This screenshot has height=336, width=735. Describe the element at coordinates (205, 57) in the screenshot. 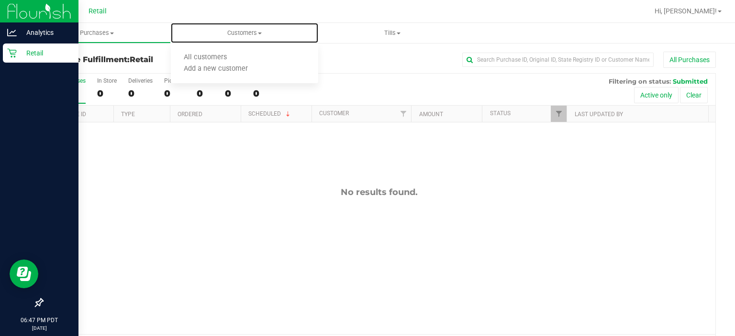

I see `span: All customers` at that location.